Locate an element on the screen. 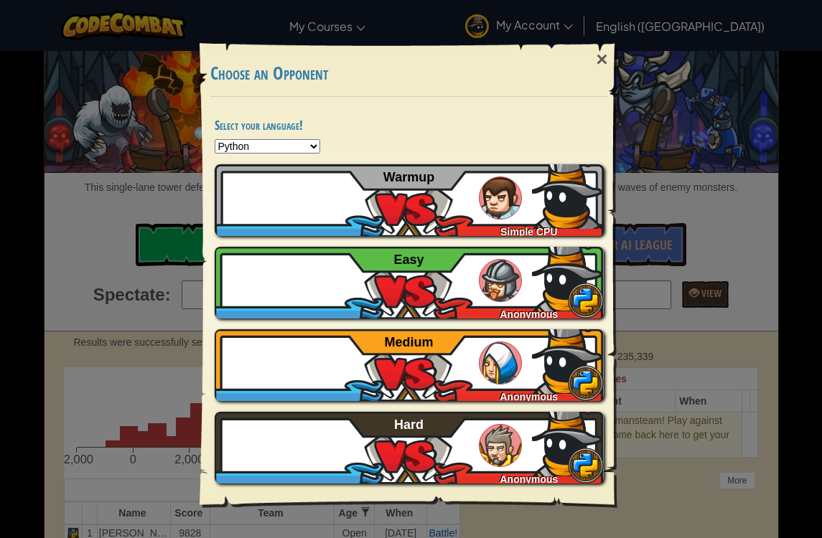 The width and height of the screenshot is (822, 538). a: Simple CPU is located at coordinates (409, 200).